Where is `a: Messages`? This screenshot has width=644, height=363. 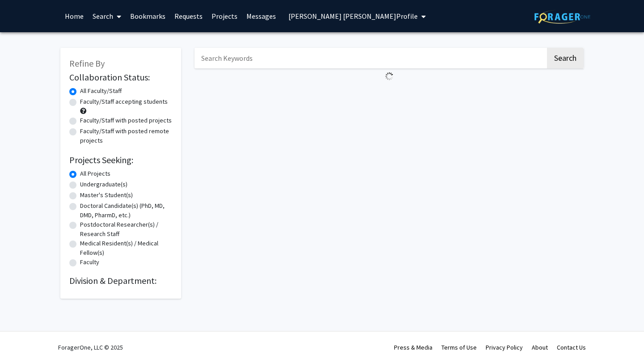 a: Messages is located at coordinates (261, 16).